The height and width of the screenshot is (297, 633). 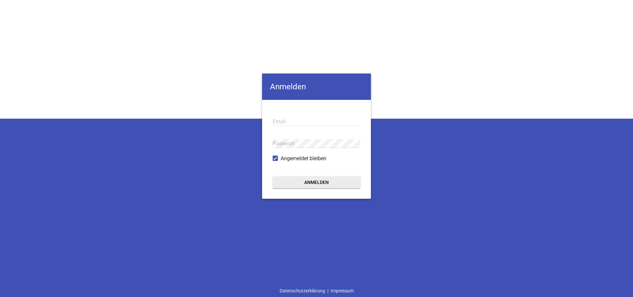 I want to click on button: Anmelden, so click(x=317, y=182).